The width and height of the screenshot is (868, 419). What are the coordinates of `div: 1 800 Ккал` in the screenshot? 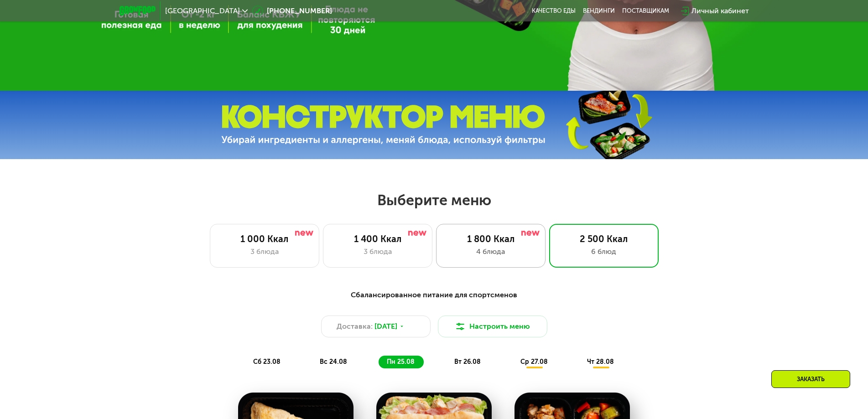 It's located at (491, 239).